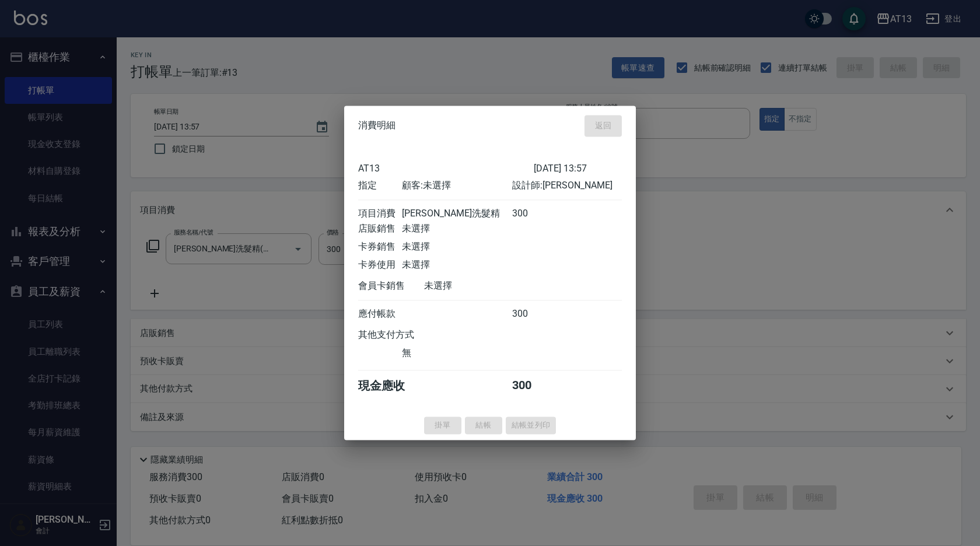 The image size is (980, 546). What do you see at coordinates (380, 186) in the screenshot?
I see `div: 指定` at bounding box center [380, 186].